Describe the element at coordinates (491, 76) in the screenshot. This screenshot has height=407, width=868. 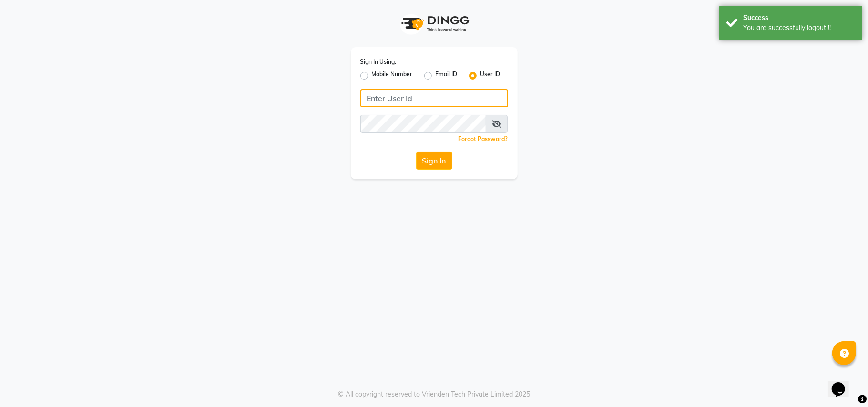
I see `label: User ID` at that location.